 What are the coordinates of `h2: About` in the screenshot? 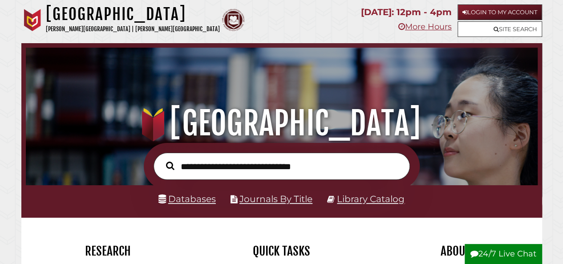 It's located at (455, 251).